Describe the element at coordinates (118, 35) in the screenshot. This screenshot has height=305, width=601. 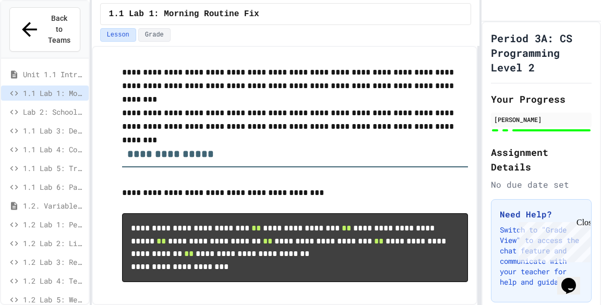
I see `button: Lesson` at that location.